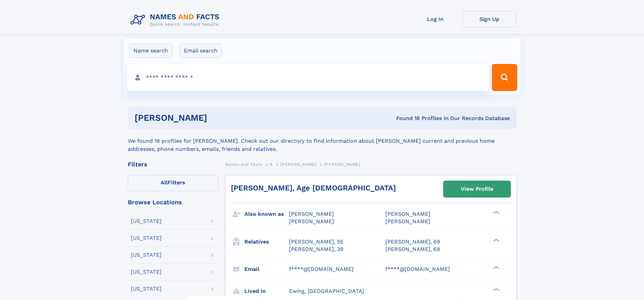 This screenshot has width=644, height=300. I want to click on img: Logo Names and Facts, so click(176, 20).